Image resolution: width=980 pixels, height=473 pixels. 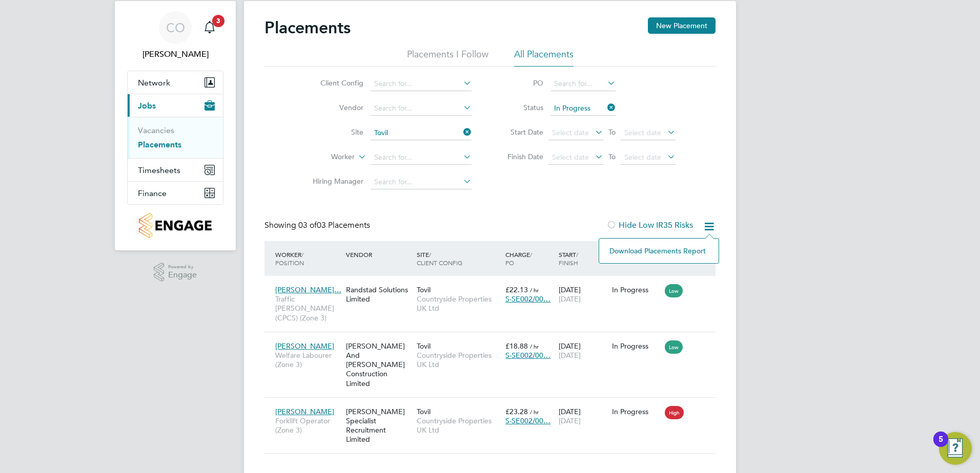 What do you see at coordinates (308, 426) in the screenshot?
I see `span: Forklift Operator (Zone 3)` at bounding box center [308, 426].